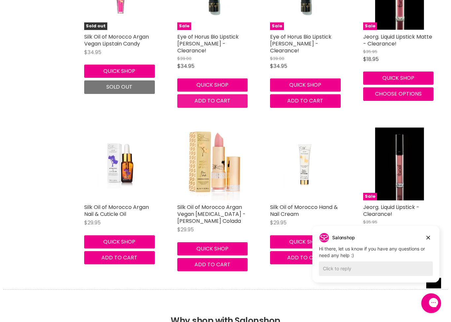  What do you see at coordinates (397, 40) in the screenshot?
I see `a: Jeorg. Liquid Lipstick Matte - Clearance!` at bounding box center [397, 40].